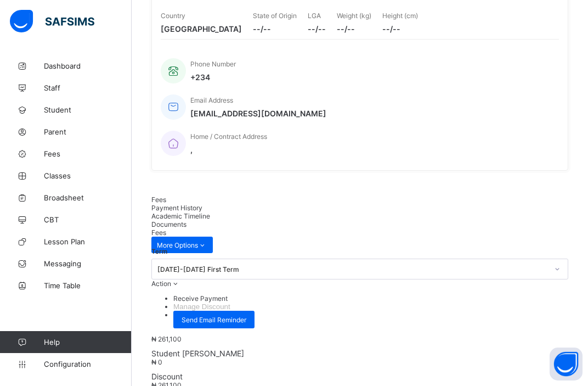 The width and height of the screenshot is (588, 386). What do you see at coordinates (360, 376) in the screenshot?
I see `span: Discount` at bounding box center [360, 376].